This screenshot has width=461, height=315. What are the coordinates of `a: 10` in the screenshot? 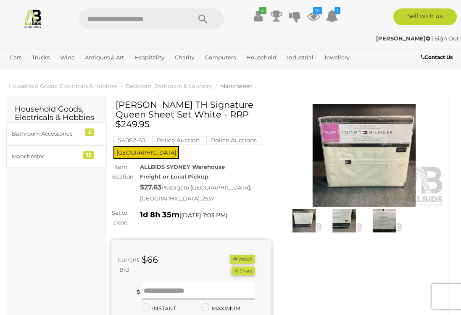 It's located at (314, 16).